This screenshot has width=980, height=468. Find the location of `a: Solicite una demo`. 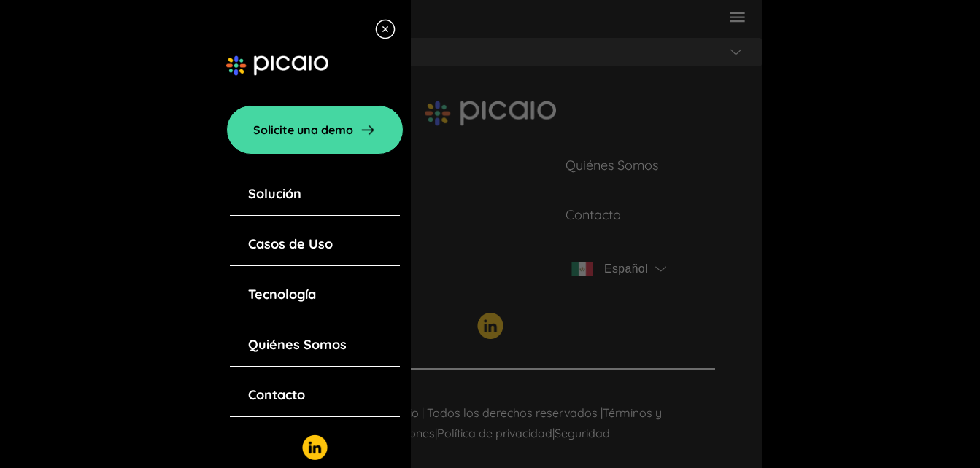

a: Solicite una demo is located at coordinates (315, 129).